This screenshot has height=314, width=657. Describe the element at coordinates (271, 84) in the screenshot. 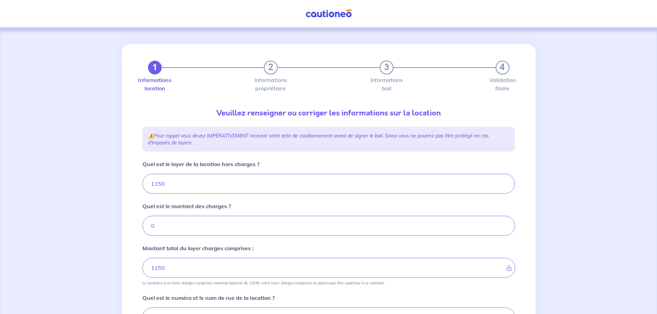

I see `label: Informations propriétaire` at that location.